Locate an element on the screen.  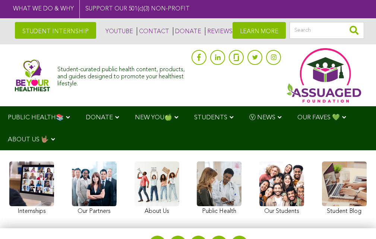
a: DONATE is located at coordinates (187, 31).